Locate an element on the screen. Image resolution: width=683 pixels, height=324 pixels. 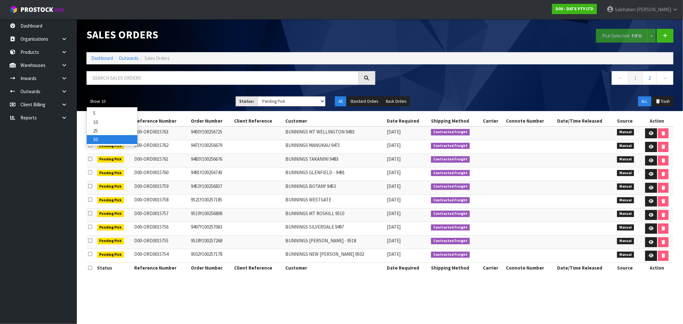
strong: D00 - DATS PTY LTD is located at coordinates (575, 9).